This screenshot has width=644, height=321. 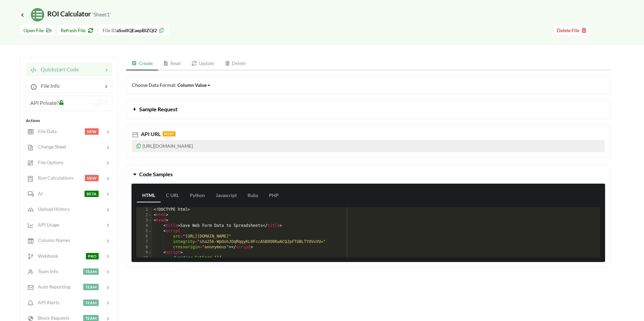 I want to click on div: 2, so click(x=144, y=215).